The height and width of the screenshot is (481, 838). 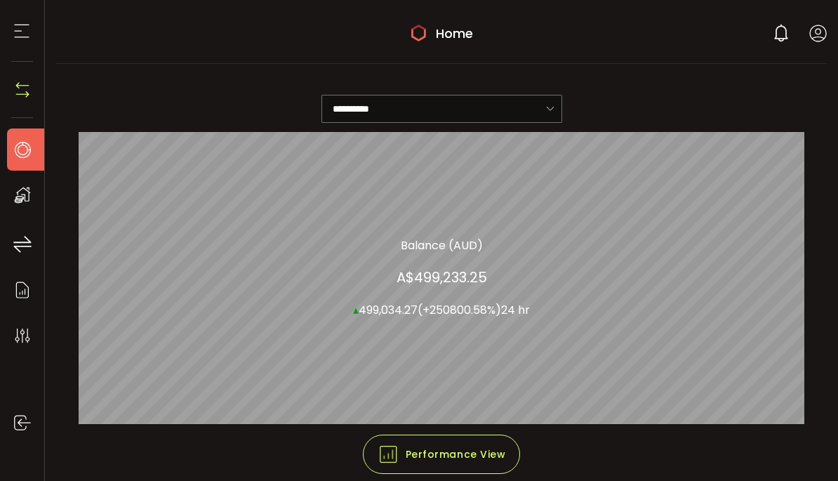 What do you see at coordinates (515, 309) in the screenshot?
I see `span: 24 hr` at bounding box center [515, 309].